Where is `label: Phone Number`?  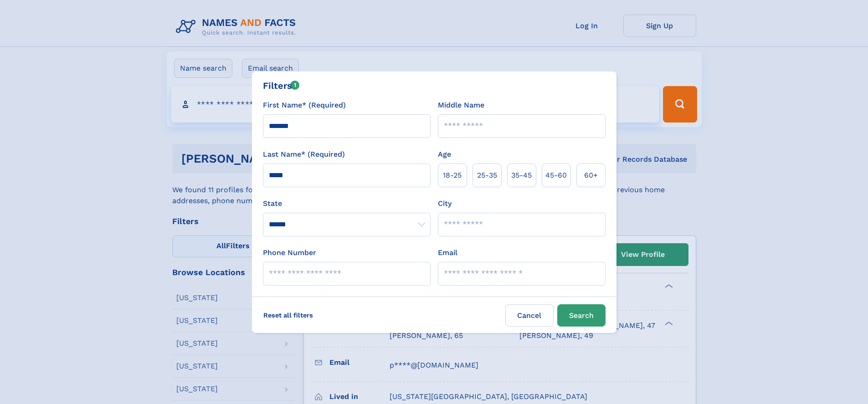 label: Phone Number is located at coordinates (289, 253).